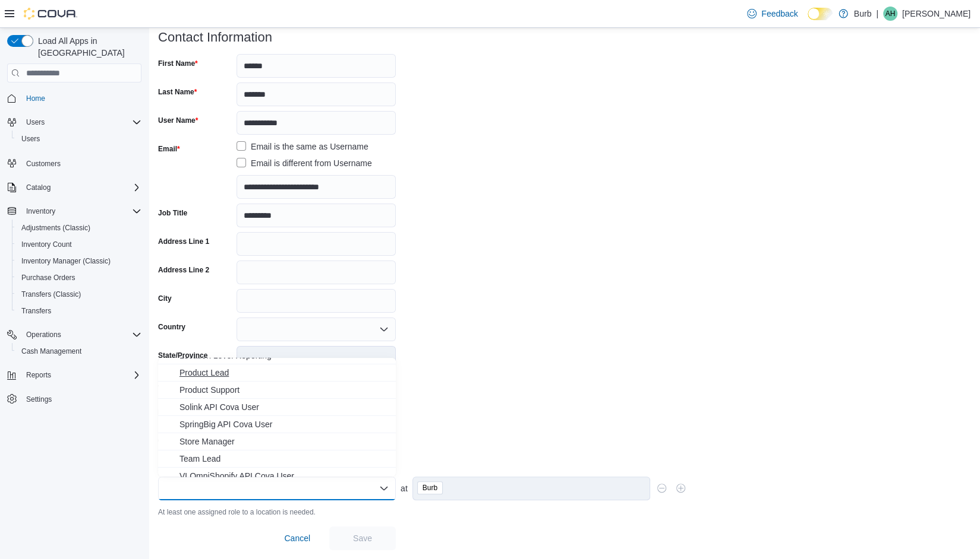  Describe the element at coordinates (30, 139) in the screenshot. I see `a: Users` at that location.